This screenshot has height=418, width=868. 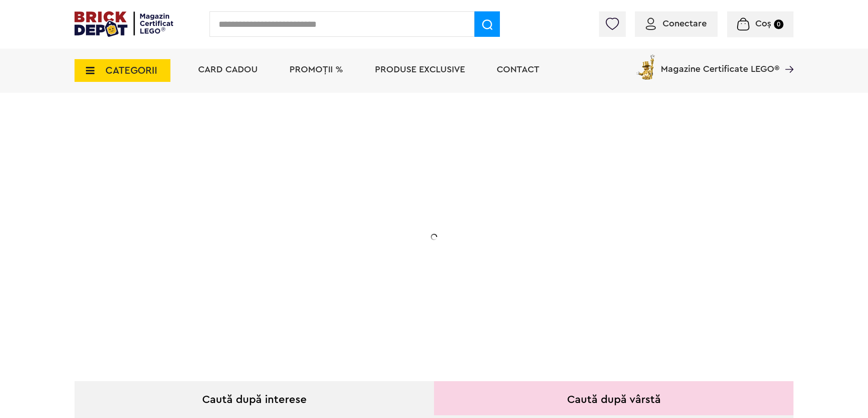 What do you see at coordinates (228, 70) in the screenshot?
I see `span: Card Cadou` at bounding box center [228, 70].